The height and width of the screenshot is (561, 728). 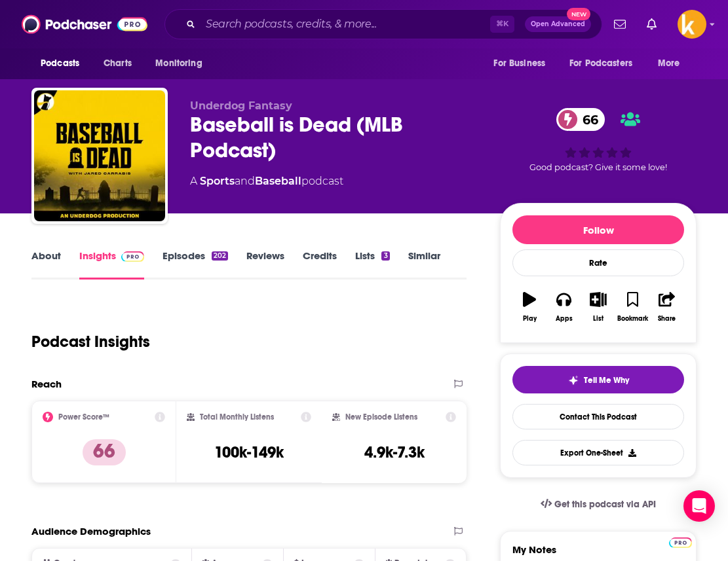 What do you see at coordinates (249, 452) in the screenshot?
I see `h3: 100k-149k` at bounding box center [249, 452].